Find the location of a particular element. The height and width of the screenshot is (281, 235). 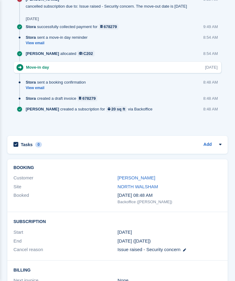

div: C202 is located at coordinates (88, 53).